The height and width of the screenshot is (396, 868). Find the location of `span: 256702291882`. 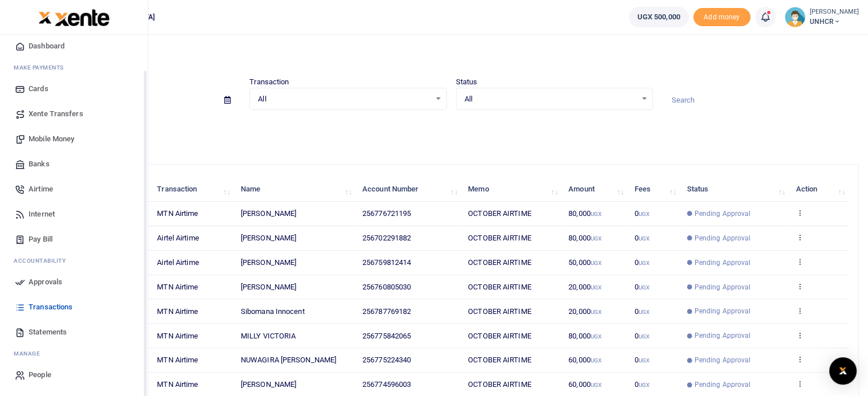

span: 256702291882 is located at coordinates (386, 238).